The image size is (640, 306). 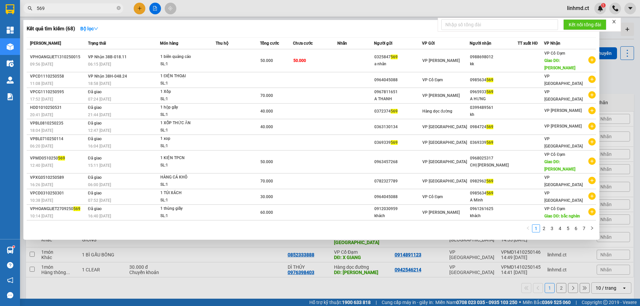 I want to click on li: 4, so click(x=560, y=228).